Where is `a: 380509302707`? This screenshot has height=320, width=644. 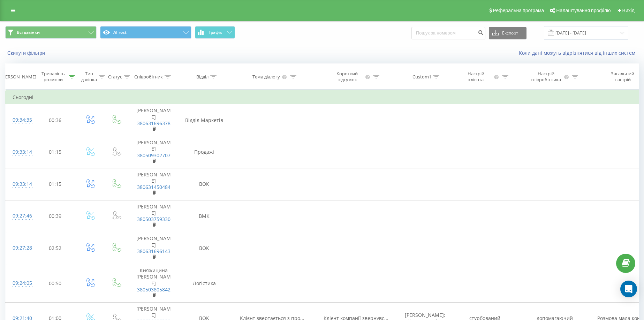
a: 380509302707 is located at coordinates (154, 155).